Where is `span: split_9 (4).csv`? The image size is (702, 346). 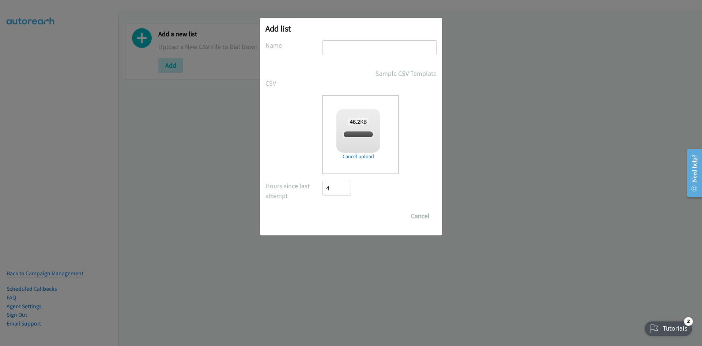
span: split_9 (4).csv is located at coordinates (358, 134).